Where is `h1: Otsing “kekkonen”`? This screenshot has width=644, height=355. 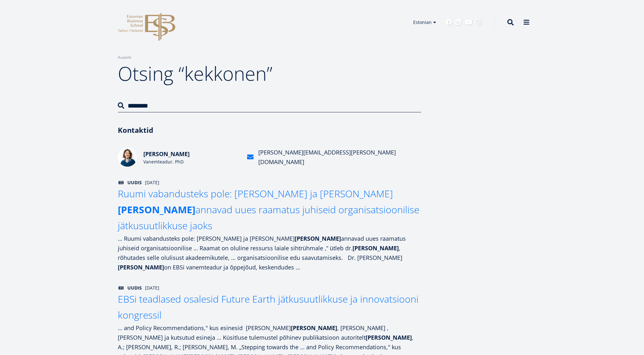
h1: Otsing “kekkonen” is located at coordinates (269, 74).